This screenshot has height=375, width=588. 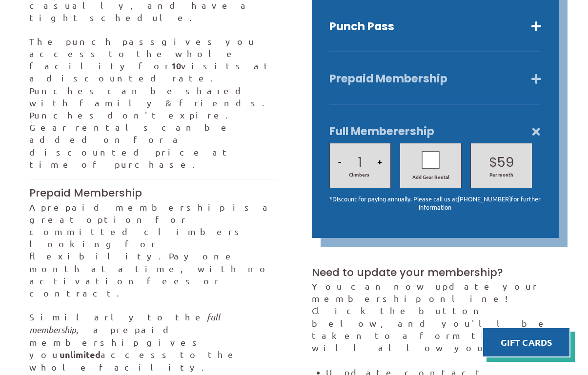 I want to click on p: 59, so click(x=505, y=163).